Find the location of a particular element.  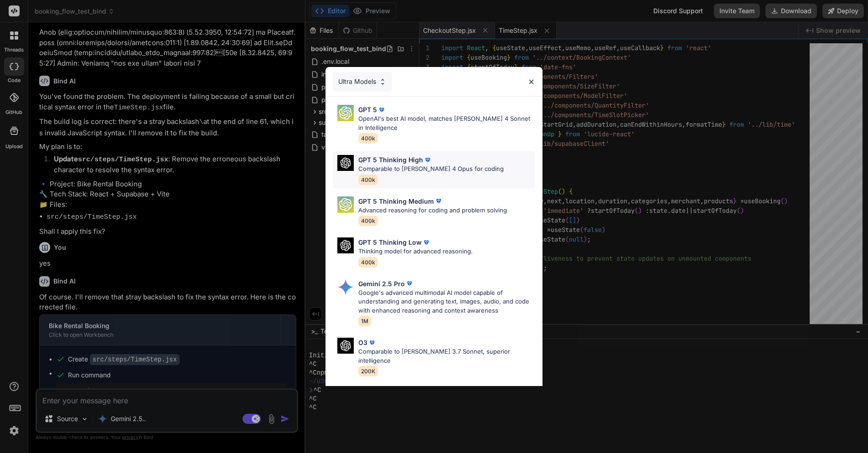

img: close is located at coordinates (531, 82).